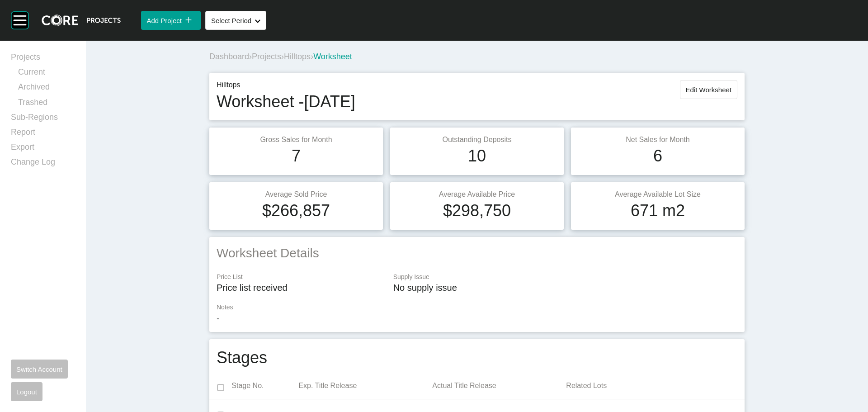 This screenshot has height=412, width=868. Describe the element at coordinates (236, 21) in the screenshot. I see `button: Select Period` at that location.